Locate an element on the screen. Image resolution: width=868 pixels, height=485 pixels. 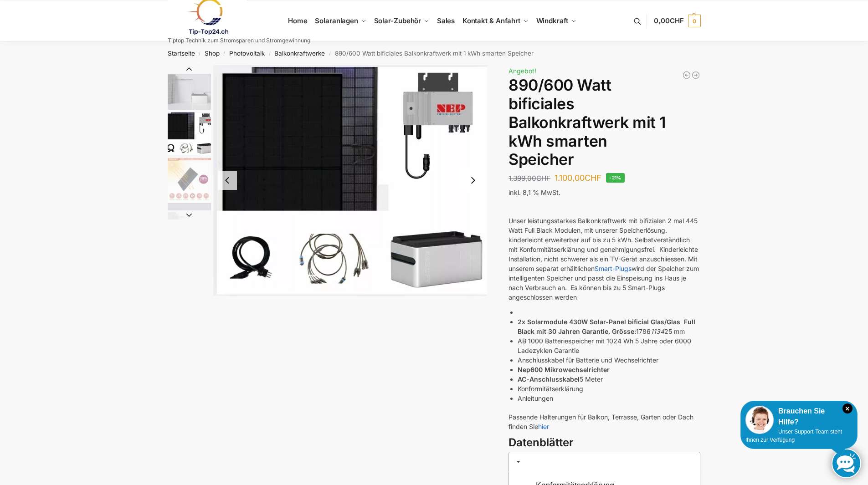
a: Sales is located at coordinates (445, 21).